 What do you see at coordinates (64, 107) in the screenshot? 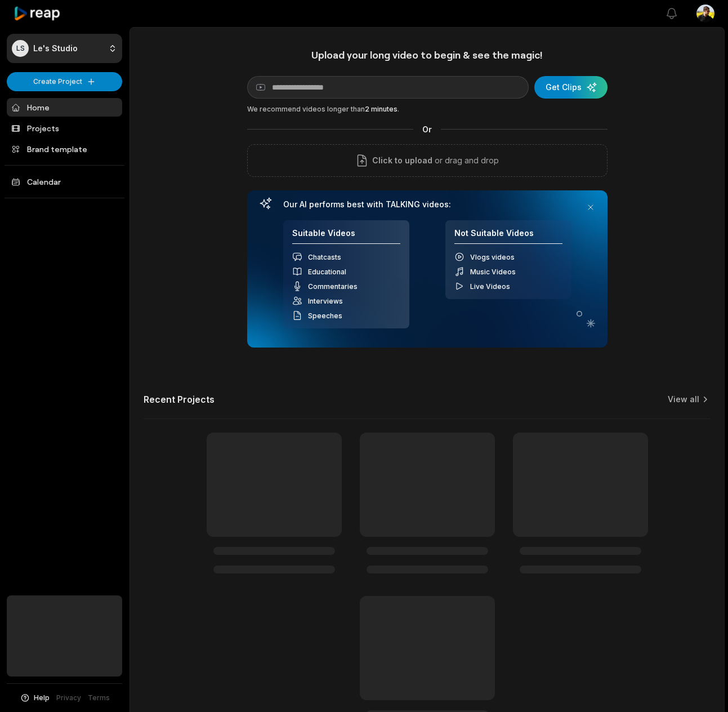
I see `a: Home` at bounding box center [64, 107].